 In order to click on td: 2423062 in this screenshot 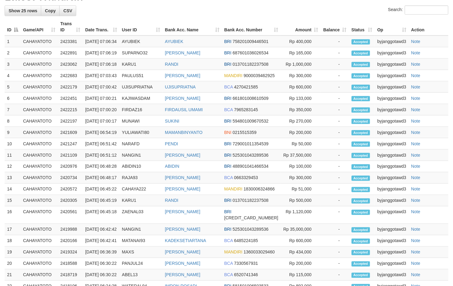, I will do `click(70, 64)`.